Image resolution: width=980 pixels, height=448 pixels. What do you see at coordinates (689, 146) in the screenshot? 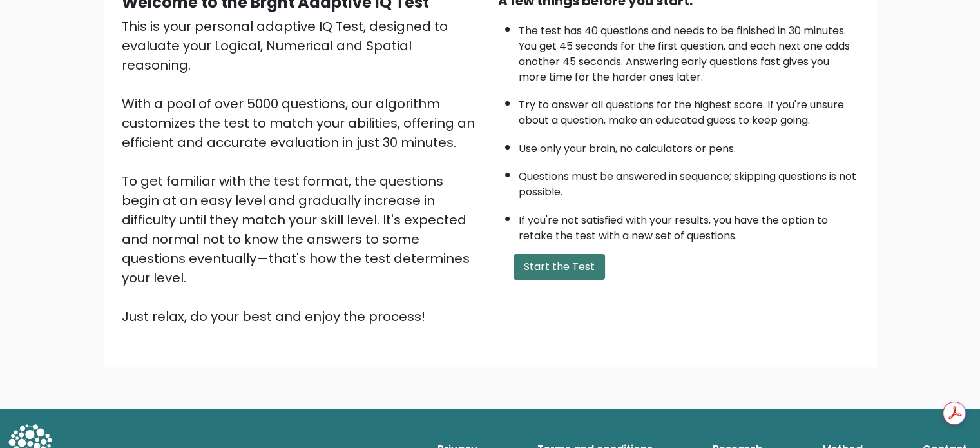
I see `li: Use only your brain, no calculators or pens.` at bounding box center [689, 146].